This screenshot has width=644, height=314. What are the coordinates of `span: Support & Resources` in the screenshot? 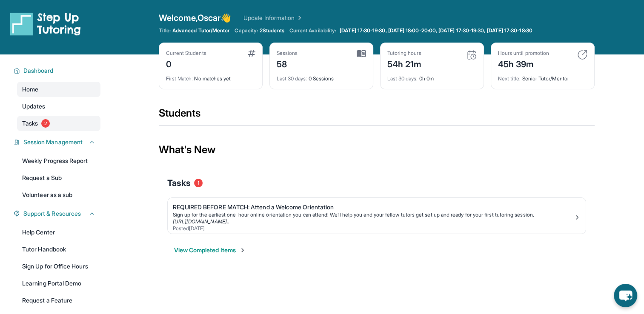 It's located at (52, 213).